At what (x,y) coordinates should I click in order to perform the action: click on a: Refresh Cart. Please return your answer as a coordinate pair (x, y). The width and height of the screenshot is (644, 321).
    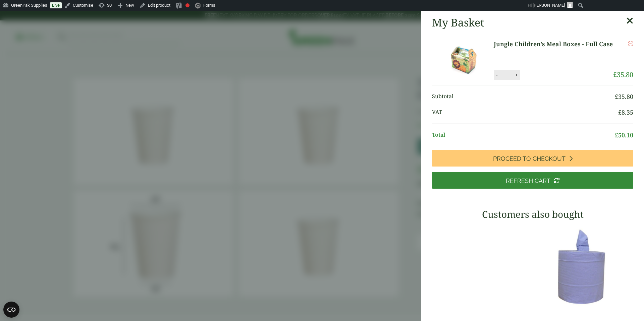
    Looking at the image, I should click on (533, 180).